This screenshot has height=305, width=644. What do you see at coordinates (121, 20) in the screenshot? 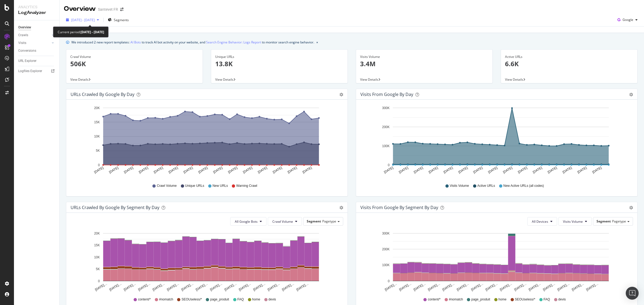
I see `span: Segments` at bounding box center [121, 20].